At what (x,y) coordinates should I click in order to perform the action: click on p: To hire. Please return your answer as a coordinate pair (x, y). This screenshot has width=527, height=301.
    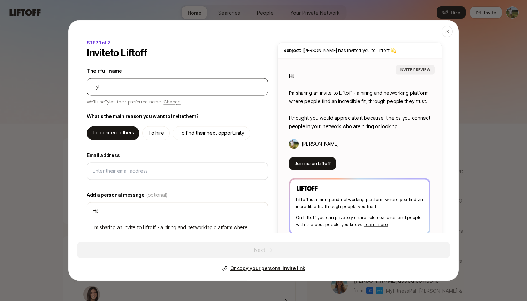
    Looking at the image, I should click on (156, 133).